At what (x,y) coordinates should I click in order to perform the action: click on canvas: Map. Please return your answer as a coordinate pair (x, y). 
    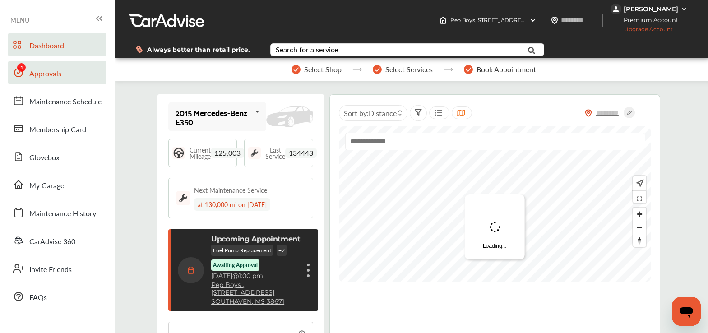
    Looking at the image, I should click on (495, 204).